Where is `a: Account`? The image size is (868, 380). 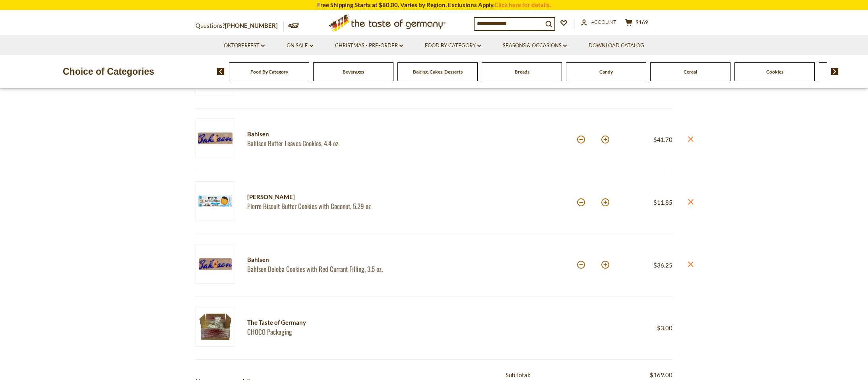
a: Account is located at coordinates (598, 22).